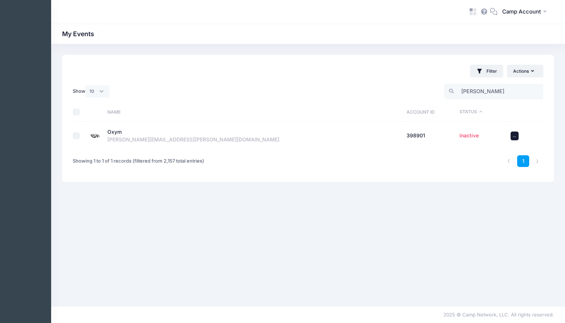 This screenshot has height=323, width=565. I want to click on div: Oxym, so click(114, 132).